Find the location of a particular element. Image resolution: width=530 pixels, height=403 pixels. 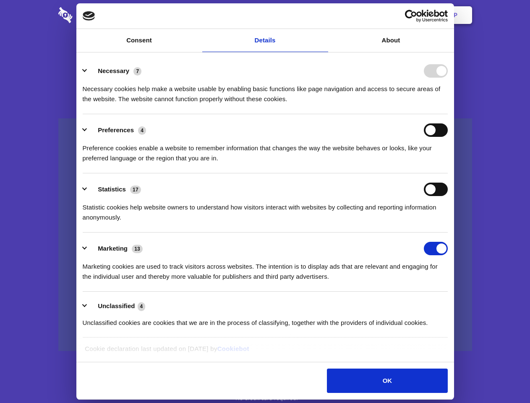

h1: Eliminate Slack Data Loss. is located at coordinates (265, 53).